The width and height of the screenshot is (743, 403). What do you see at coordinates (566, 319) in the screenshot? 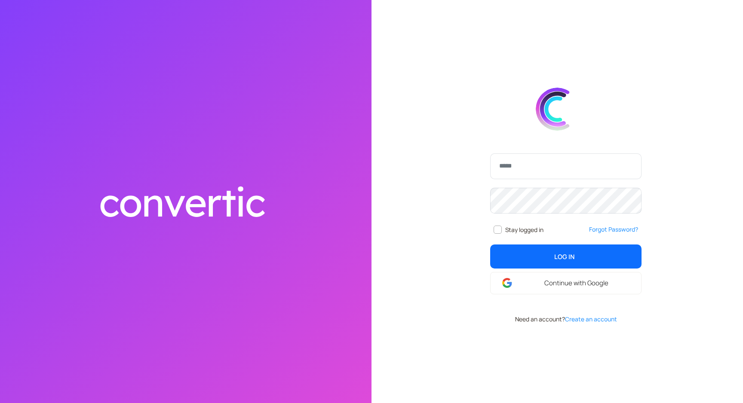
I see `div: Need an account?` at bounding box center [566, 319].